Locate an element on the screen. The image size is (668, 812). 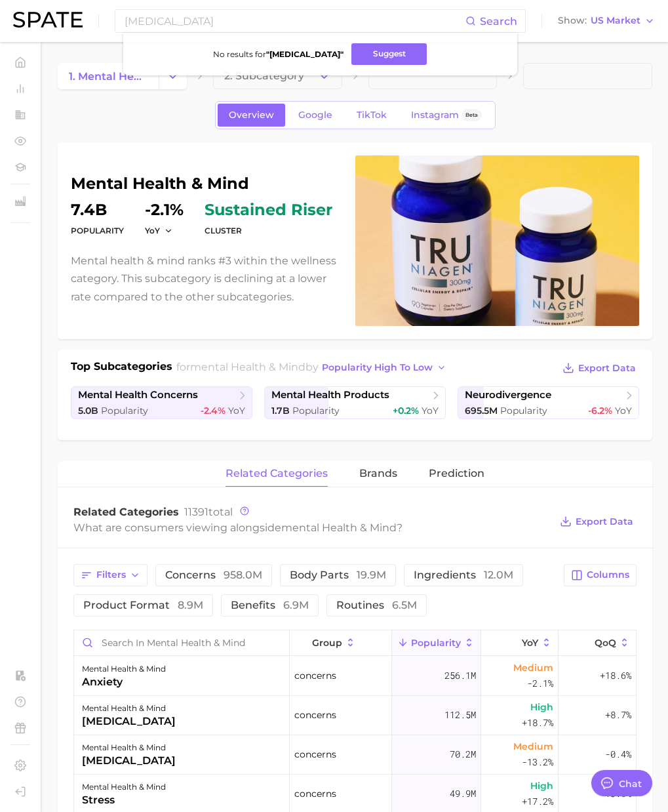
span: Search is located at coordinates (498, 21).